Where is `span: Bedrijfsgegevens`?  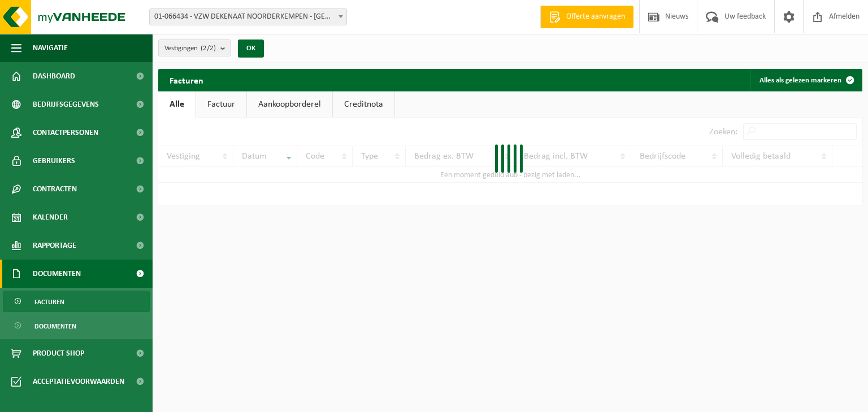
span: Bedrijfsgegevens is located at coordinates (65, 105).